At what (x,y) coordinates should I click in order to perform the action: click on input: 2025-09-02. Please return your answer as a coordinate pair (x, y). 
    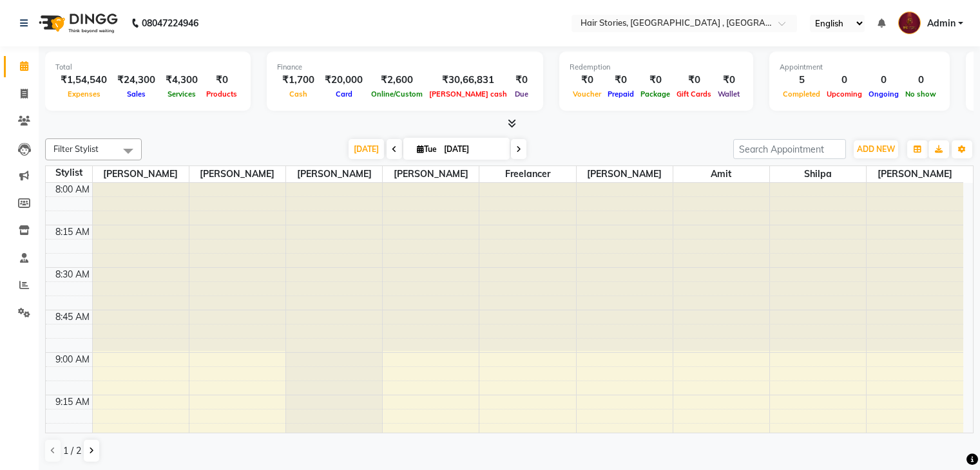
    Looking at the image, I should click on (472, 150).